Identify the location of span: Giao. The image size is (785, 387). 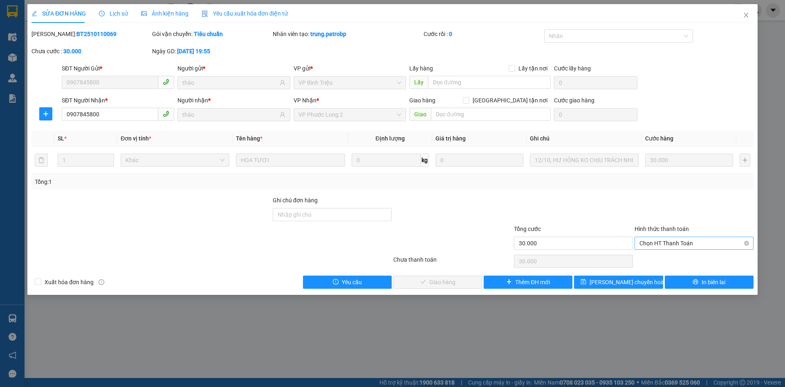
(420, 114).